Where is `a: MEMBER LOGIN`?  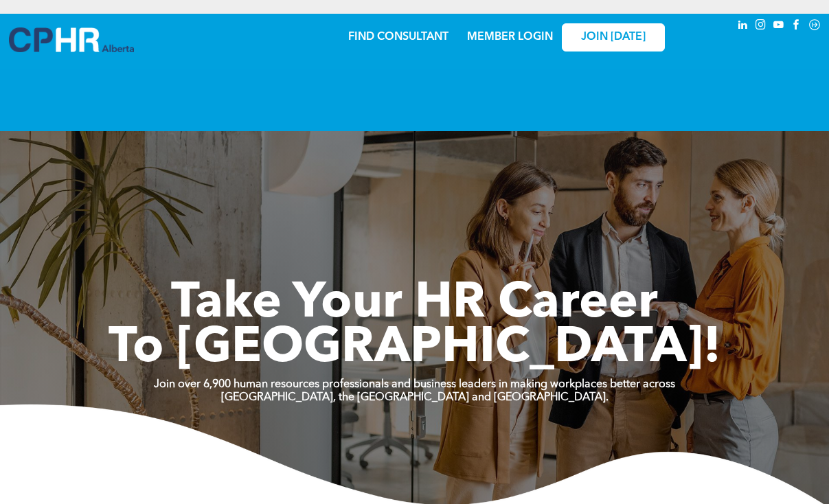
a: MEMBER LOGIN is located at coordinates (510, 37).